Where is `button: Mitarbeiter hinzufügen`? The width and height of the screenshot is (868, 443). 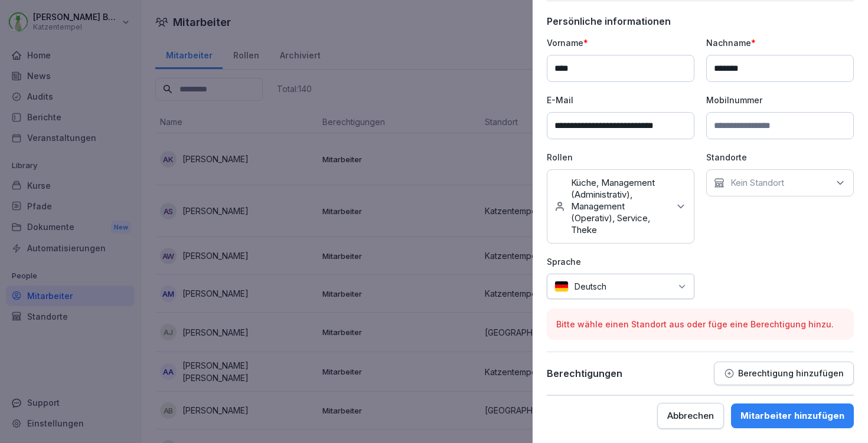
button: Mitarbeiter hinzufügen is located at coordinates (793, 416).